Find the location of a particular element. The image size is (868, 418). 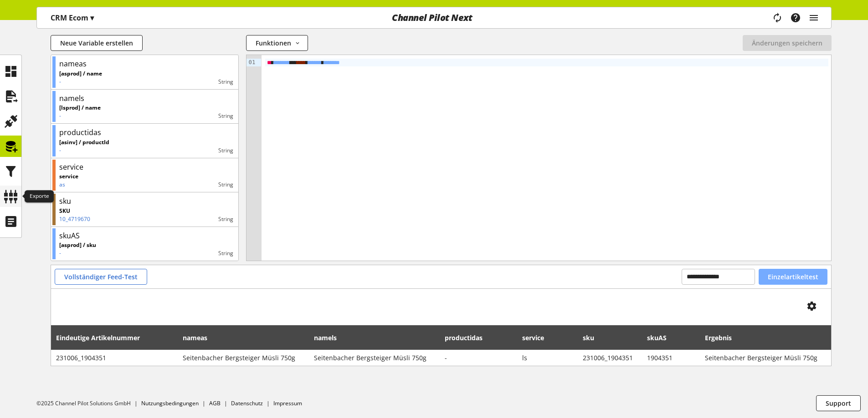

p: [asinv] / productId is located at coordinates (84, 142).